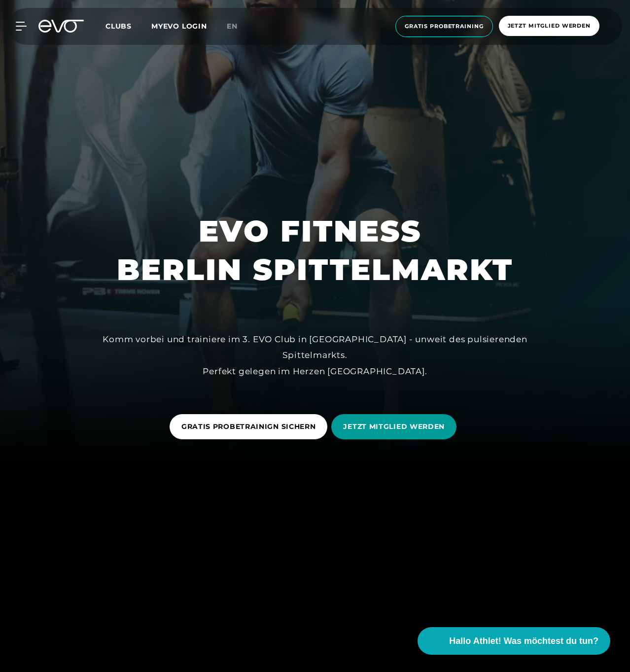 The height and width of the screenshot is (672, 630). What do you see at coordinates (550, 26) in the screenshot?
I see `span: Jetzt Mitglied werden` at bounding box center [550, 26].